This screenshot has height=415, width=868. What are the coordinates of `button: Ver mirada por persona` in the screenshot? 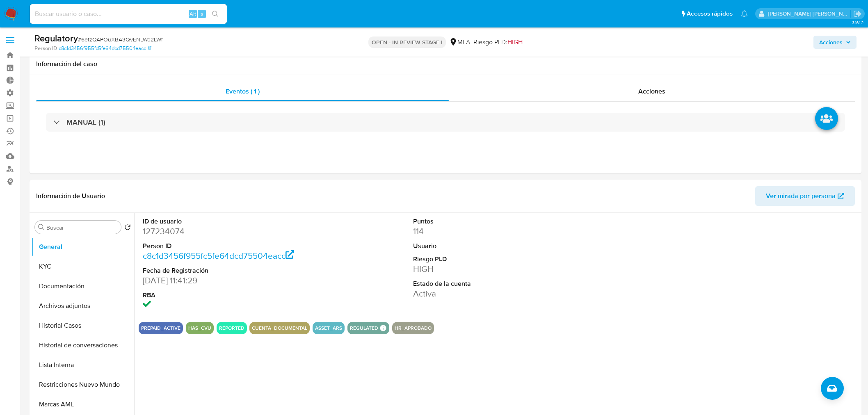 It's located at (805, 196).